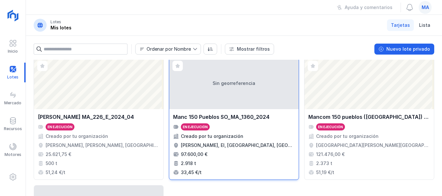 The image size is (442, 196). I want to click on button: Ayuda y comentarios, so click(364, 7).